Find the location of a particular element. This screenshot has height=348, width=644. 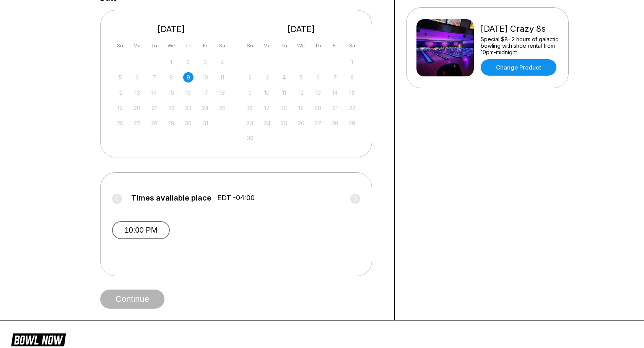

div: Not available Sunday, November 2nd, 2025 is located at coordinates (250, 77).